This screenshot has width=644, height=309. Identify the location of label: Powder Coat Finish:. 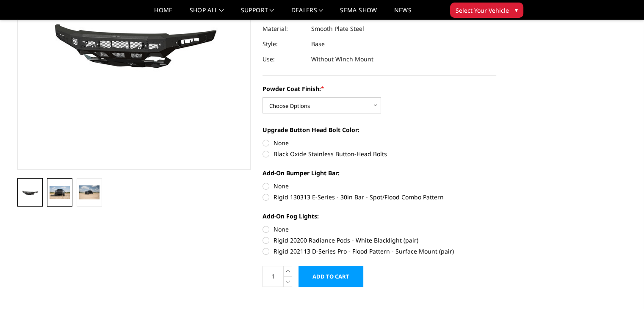
(379, 89).